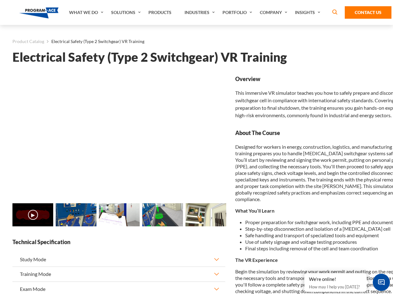  What do you see at coordinates (94, 41) in the screenshot?
I see `li: Electrical Safety (Type 2 Switchgear) VR Training` at bounding box center [94, 41].